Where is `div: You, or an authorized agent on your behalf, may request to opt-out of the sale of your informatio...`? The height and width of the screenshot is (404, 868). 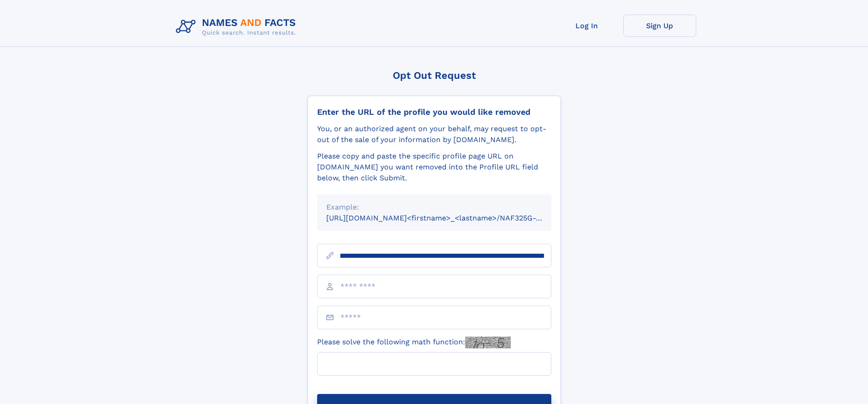 div: You, or an authorized agent on your behalf, may request to opt-out of the sale of your informatio... is located at coordinates (434, 135).